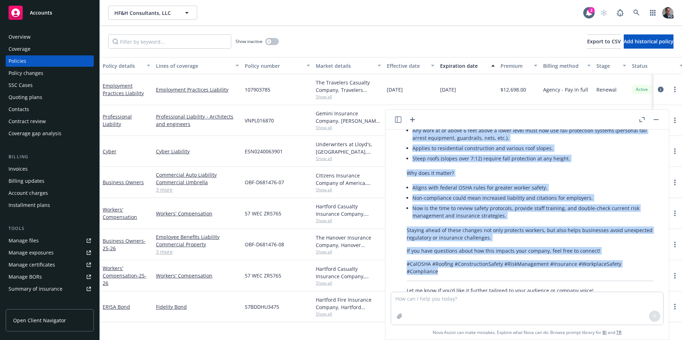  I want to click on div: Manage certificates, so click(32, 265).